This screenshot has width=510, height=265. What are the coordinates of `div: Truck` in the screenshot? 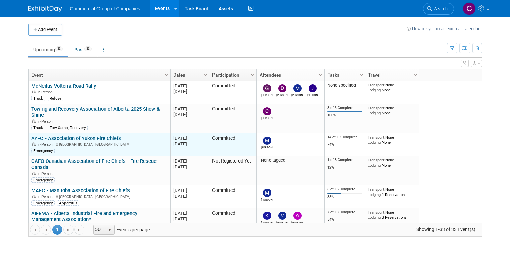 It's located at (38, 99).